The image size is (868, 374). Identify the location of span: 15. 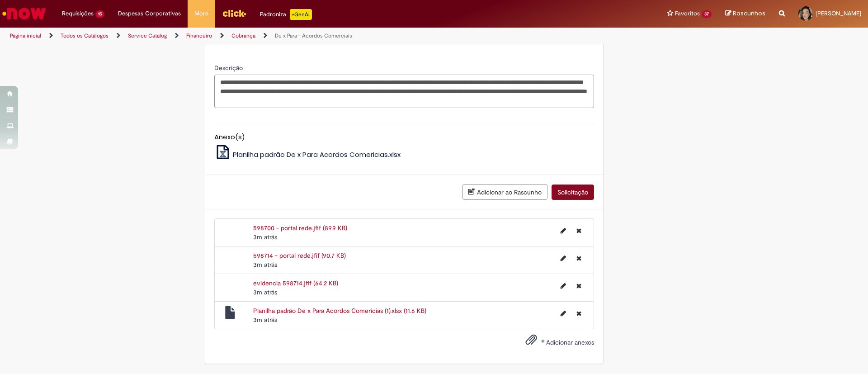
(100, 14).